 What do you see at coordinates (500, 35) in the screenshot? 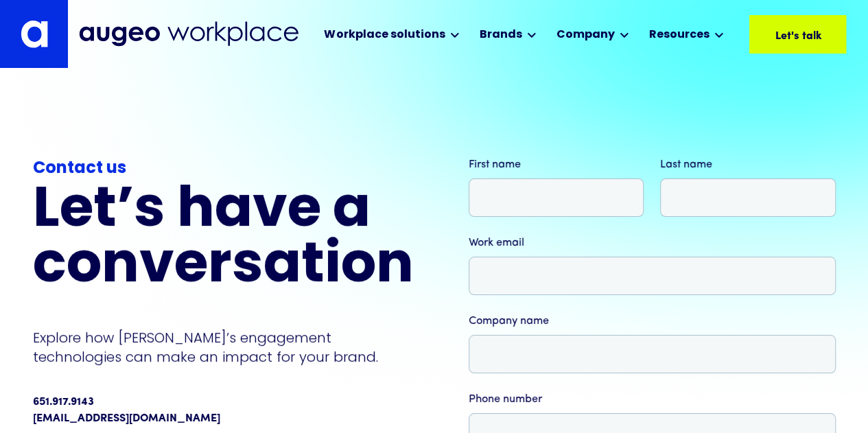
I see `div: Brands` at bounding box center [500, 35].